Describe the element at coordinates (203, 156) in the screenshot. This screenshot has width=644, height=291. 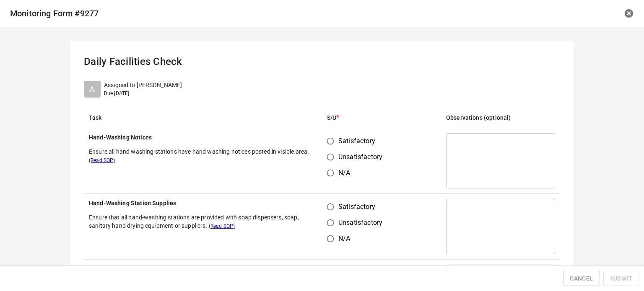
I see `p: Ensure all hand washing stations have hand washing notices posted in visible area.` at that location.